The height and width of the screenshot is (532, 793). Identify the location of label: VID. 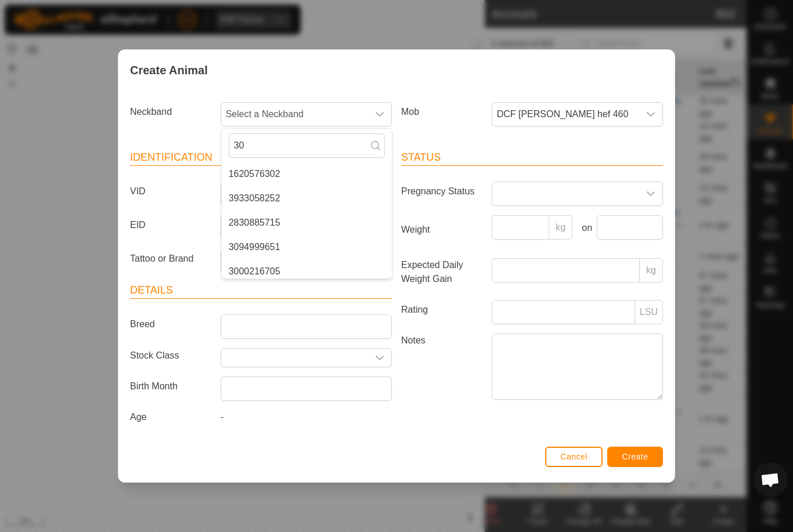
(170, 191).